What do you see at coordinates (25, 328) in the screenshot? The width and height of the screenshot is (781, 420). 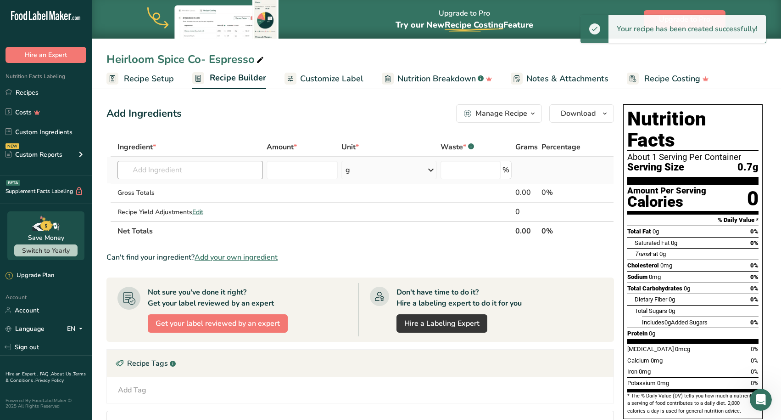 I see `a: Language` at bounding box center [25, 328].